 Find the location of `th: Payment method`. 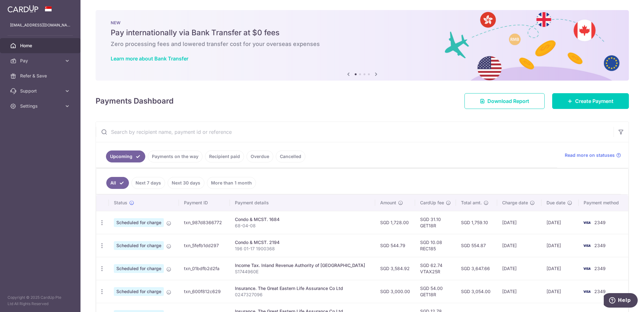

th: Payment method is located at coordinates (603, 203).